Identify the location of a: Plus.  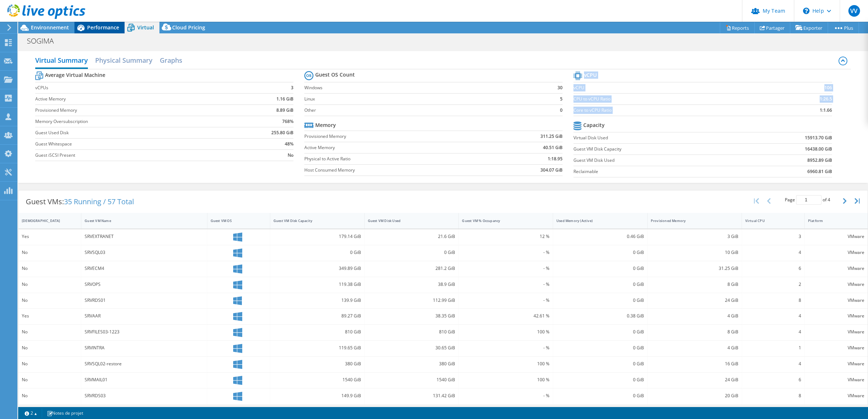
(843, 27).